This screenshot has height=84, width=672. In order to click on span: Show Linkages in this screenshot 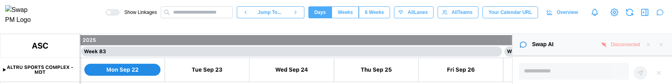, I will do `click(138, 12)`.